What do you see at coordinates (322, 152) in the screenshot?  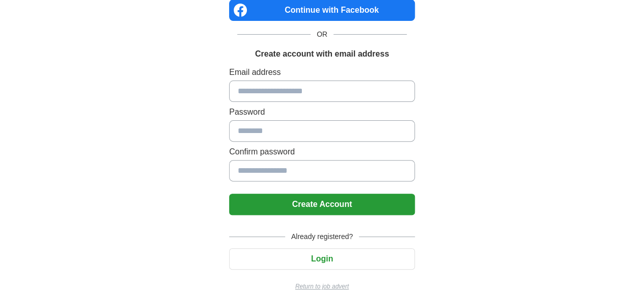 I see `label: Confirm password` at bounding box center [322, 152].